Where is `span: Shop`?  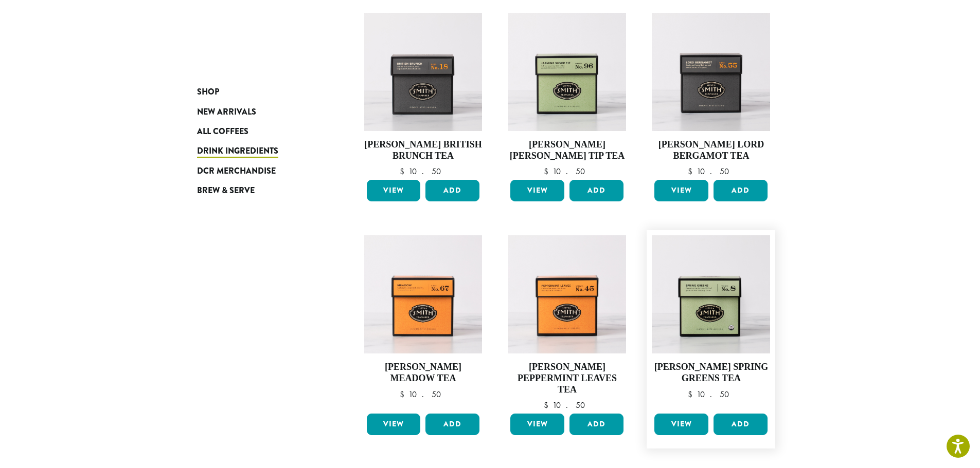
span: Shop is located at coordinates (208, 92).